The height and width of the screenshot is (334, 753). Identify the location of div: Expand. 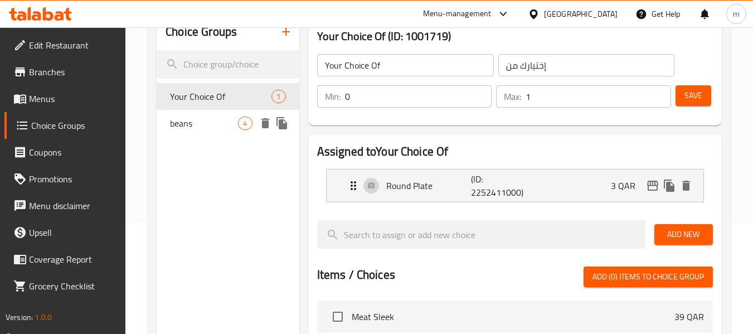
(515, 186).